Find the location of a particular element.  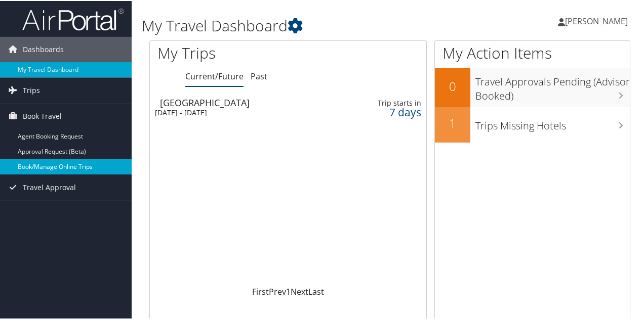

h3: Trips Missing Hotels is located at coordinates (553, 123).